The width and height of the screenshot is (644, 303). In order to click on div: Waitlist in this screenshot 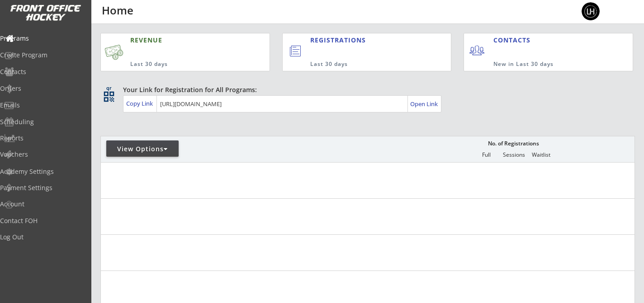, I will do `click(541, 155)`.